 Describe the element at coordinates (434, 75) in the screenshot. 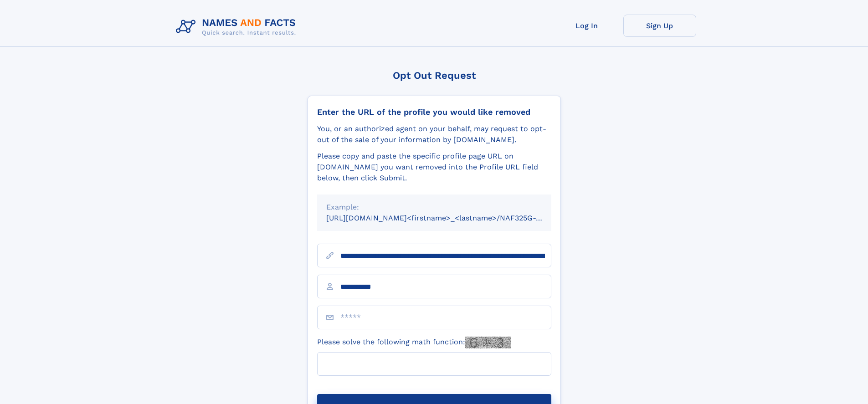

I see `div: Opt Out Request` at that location.